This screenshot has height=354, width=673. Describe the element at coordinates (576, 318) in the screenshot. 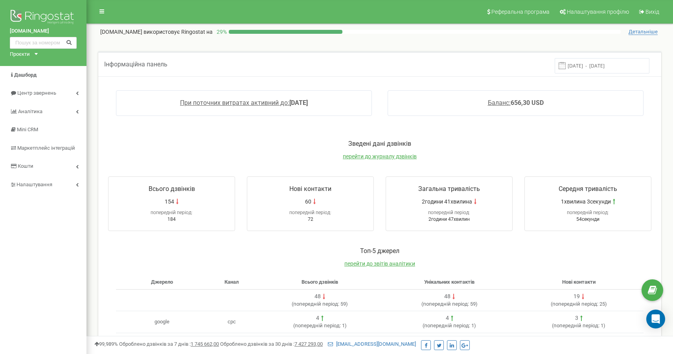

I see `div: 3` at that location.